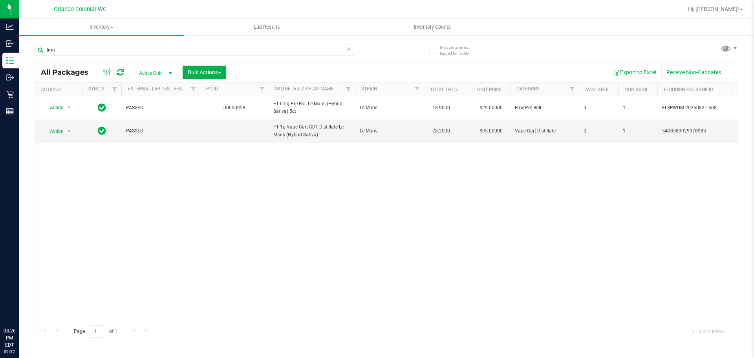 This screenshot has height=358, width=754. What do you see at coordinates (9, 338) in the screenshot?
I see `p: 08:26 PM EDT` at bounding box center [9, 338].